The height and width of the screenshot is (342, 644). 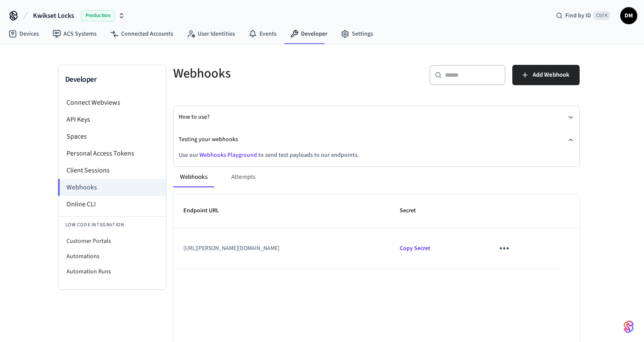 What do you see at coordinates (112, 154) in the screenshot?
I see `li: Personal Access Tokens` at bounding box center [112, 154].